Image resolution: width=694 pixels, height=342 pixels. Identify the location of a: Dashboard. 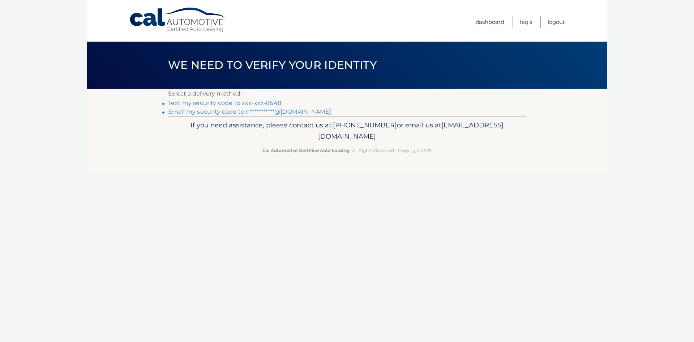
(490, 22).